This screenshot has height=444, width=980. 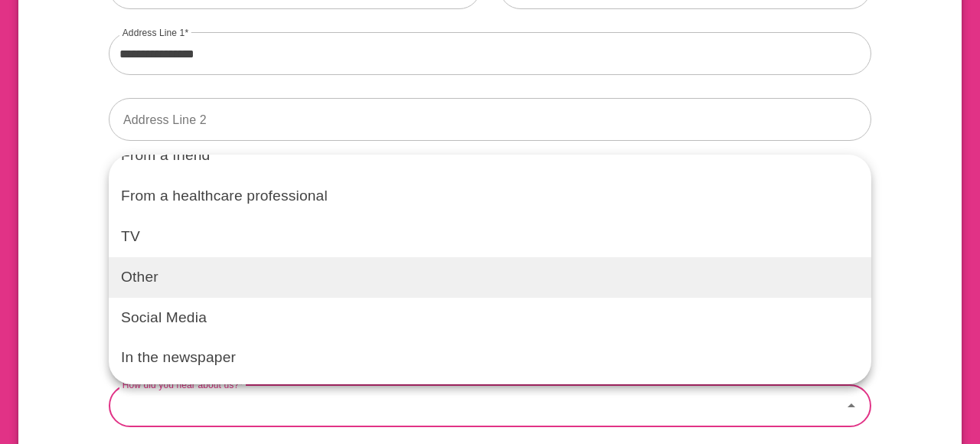 What do you see at coordinates (490, 155) in the screenshot?
I see `p: From a friend` at bounding box center [490, 155].